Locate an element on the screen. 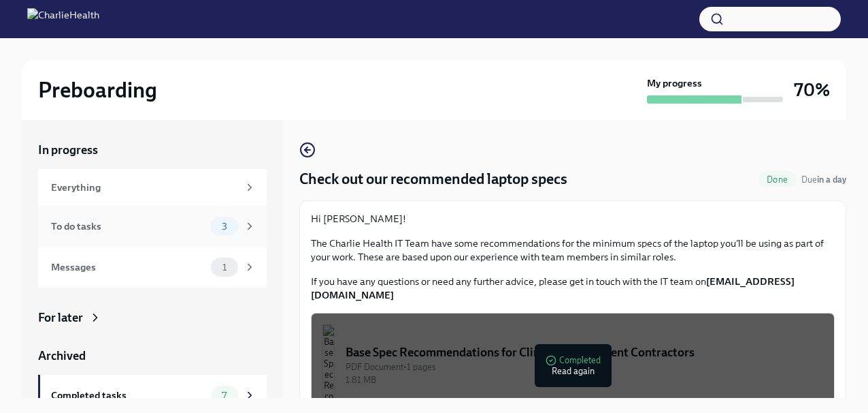 This screenshot has width=868, height=413. div: Archived is located at coordinates (152, 356).